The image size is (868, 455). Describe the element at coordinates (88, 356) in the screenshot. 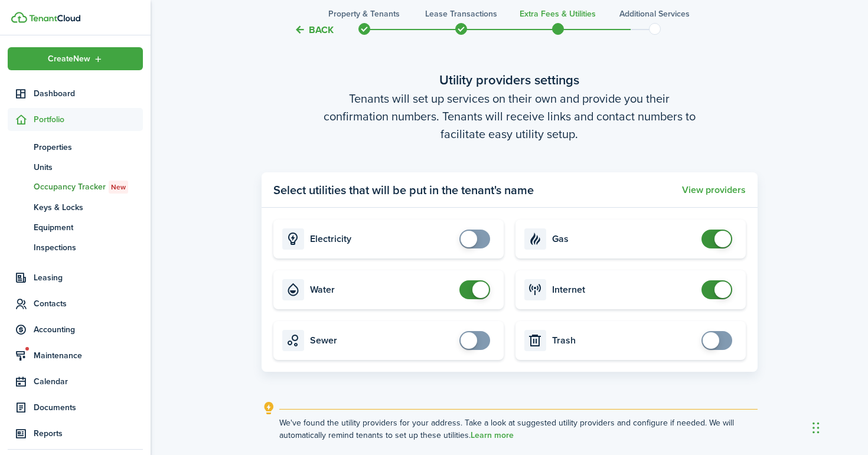

I see `span: Maintenance` at that location.